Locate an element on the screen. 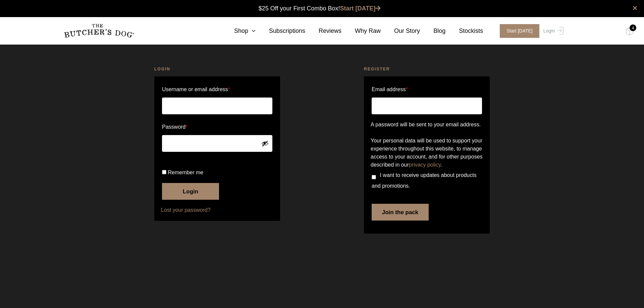 The height and width of the screenshot is (308, 644). a: close is located at coordinates (635, 8).